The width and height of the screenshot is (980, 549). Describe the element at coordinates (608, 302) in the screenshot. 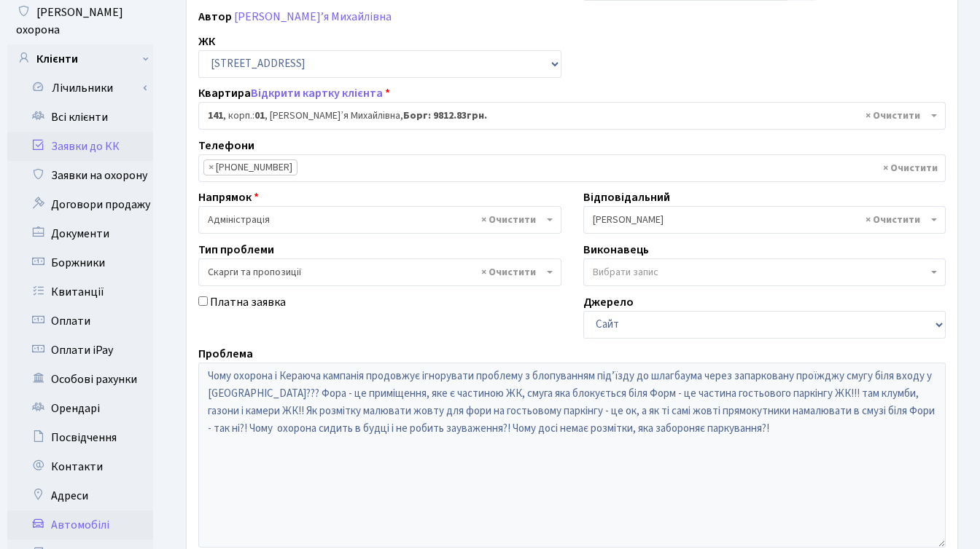

I see `label: Джерело` at that location.